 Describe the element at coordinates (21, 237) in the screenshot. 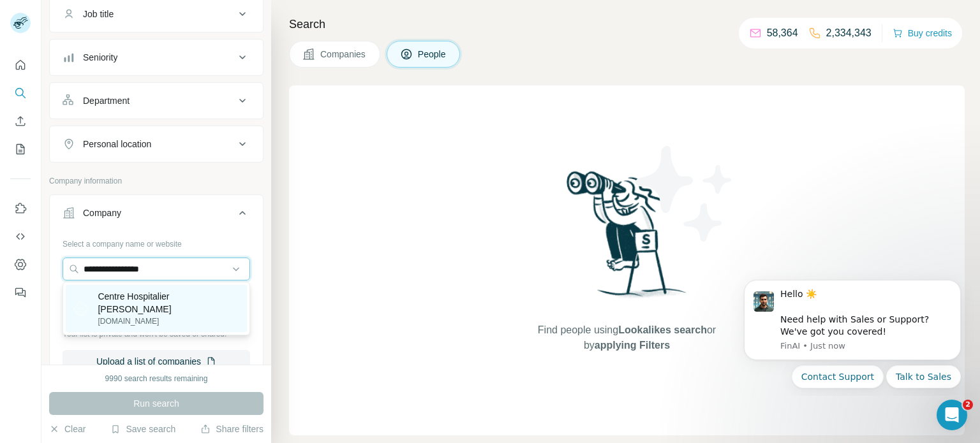

I see `button: Use Surfe API` at that location.